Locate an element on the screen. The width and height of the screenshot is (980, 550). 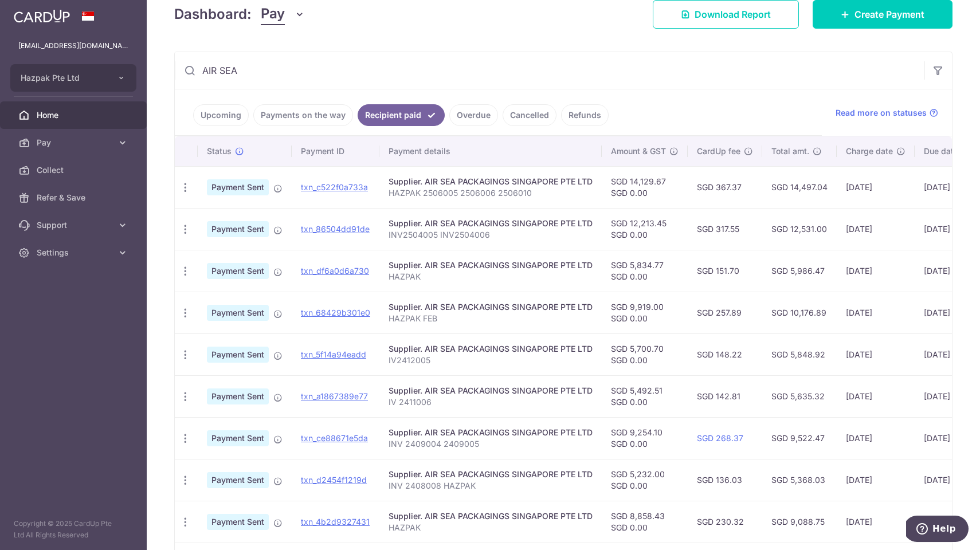
span: Collect is located at coordinates (75, 170).